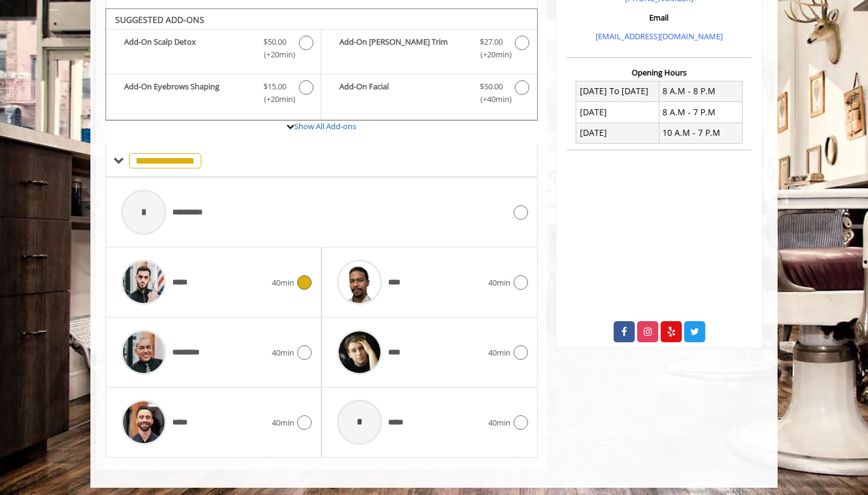  What do you see at coordinates (188, 93) in the screenshot?
I see `b: Add-On Eyebrows Shaping` at bounding box center [188, 93].